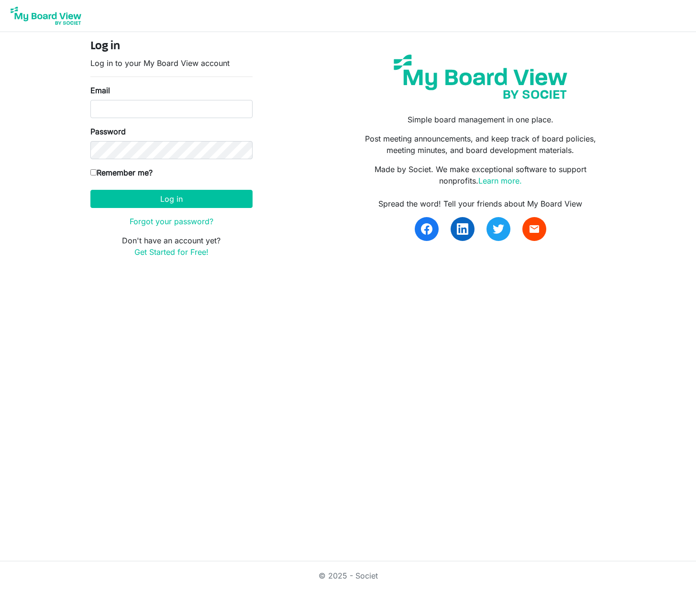  What do you see at coordinates (171, 199) in the screenshot?
I see `button: Log in` at bounding box center [171, 199].